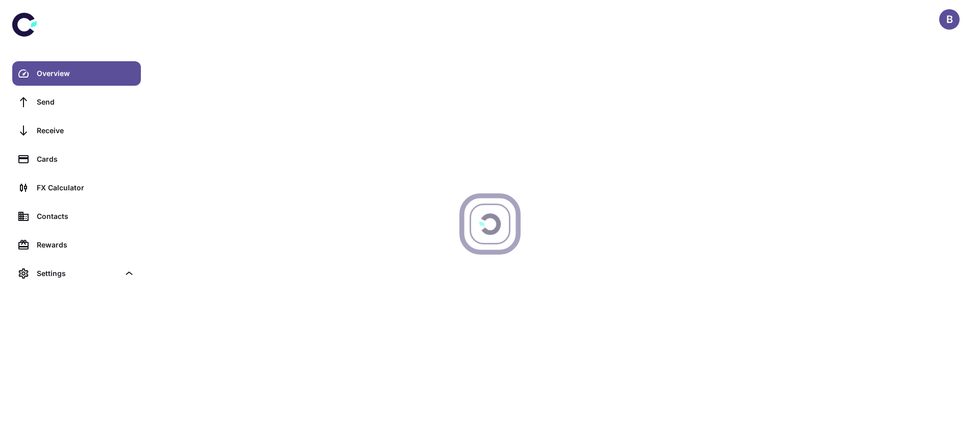 The height and width of the screenshot is (448, 980). What do you see at coordinates (86, 73) in the screenshot?
I see `div: Overview` at bounding box center [86, 73].